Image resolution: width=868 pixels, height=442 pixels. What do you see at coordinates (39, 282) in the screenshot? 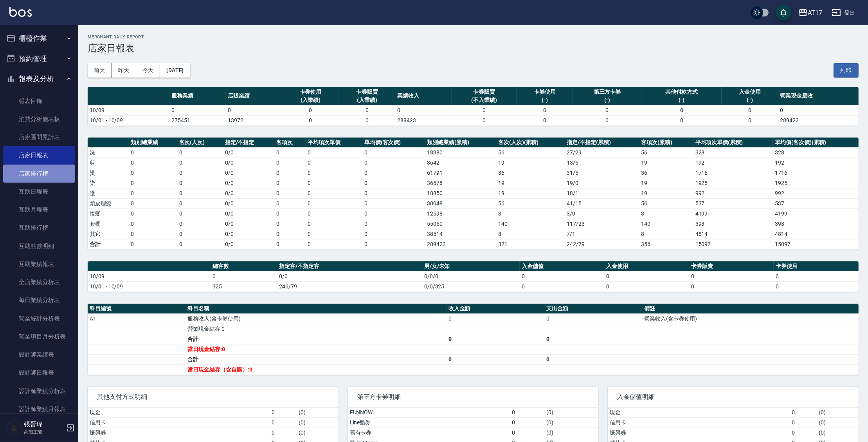
I see `a: 全店業績分析表` at bounding box center [39, 282].